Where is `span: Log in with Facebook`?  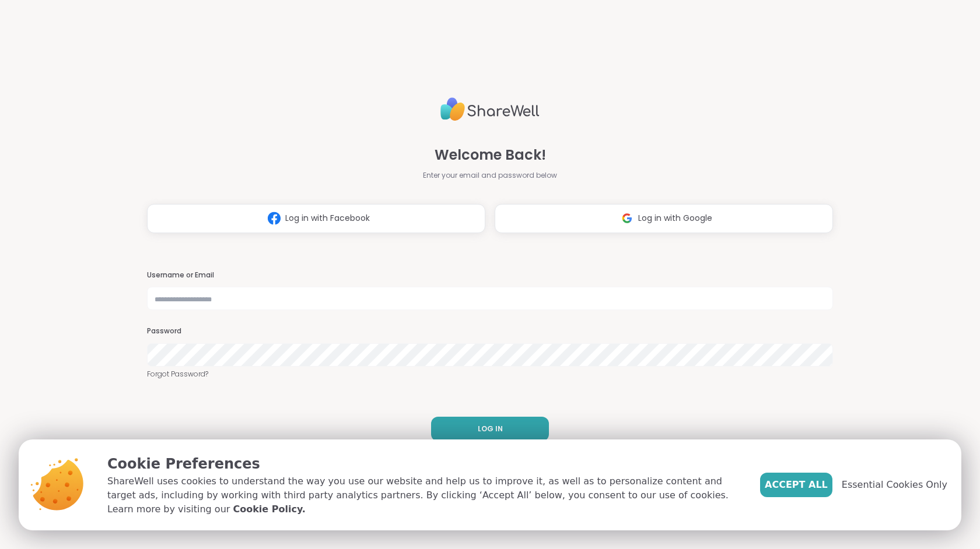
span: Log in with Facebook is located at coordinates (327, 218).